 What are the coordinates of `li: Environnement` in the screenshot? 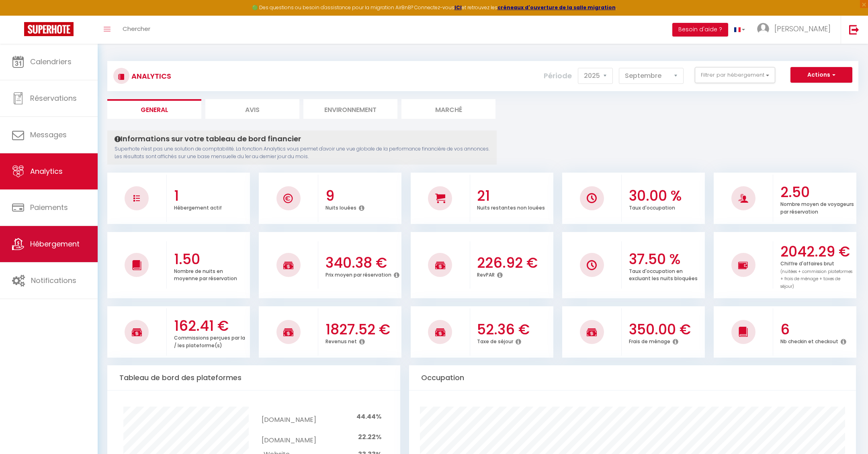 It's located at (350, 109).